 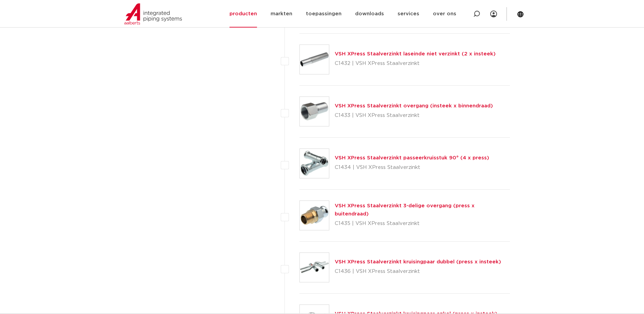 What do you see at coordinates (414, 115) in the screenshot?
I see `p: C1433 | VSH XPress Staalverzinkt` at bounding box center [414, 115].